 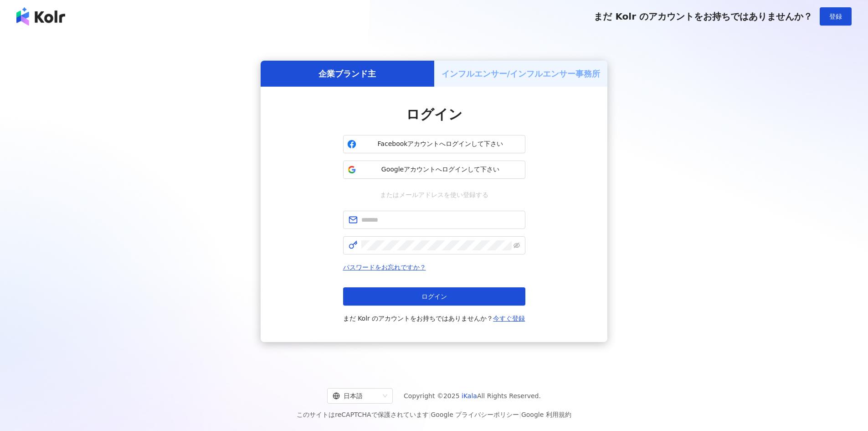 I want to click on span: Copyright © 2025 All Rights Reserved., so click(x=472, y=396).